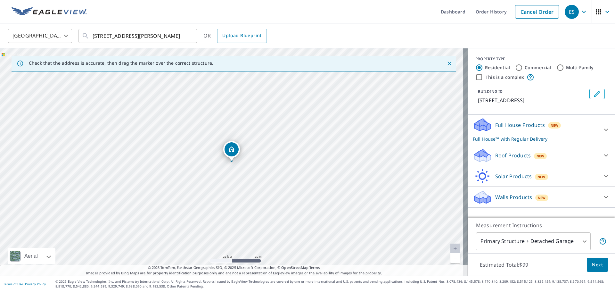 The height and width of the screenshot is (292, 615). What do you see at coordinates (49, 12) in the screenshot?
I see `img: EV Logo` at bounding box center [49, 12].